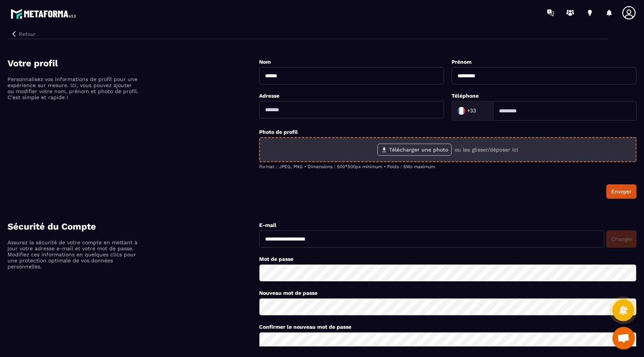 This screenshot has width=644, height=357. I want to click on p: Format : JPEG, PNG • Dimensions : 500*500px minimum • Poids : 5Mo maximum, so click(448, 167).